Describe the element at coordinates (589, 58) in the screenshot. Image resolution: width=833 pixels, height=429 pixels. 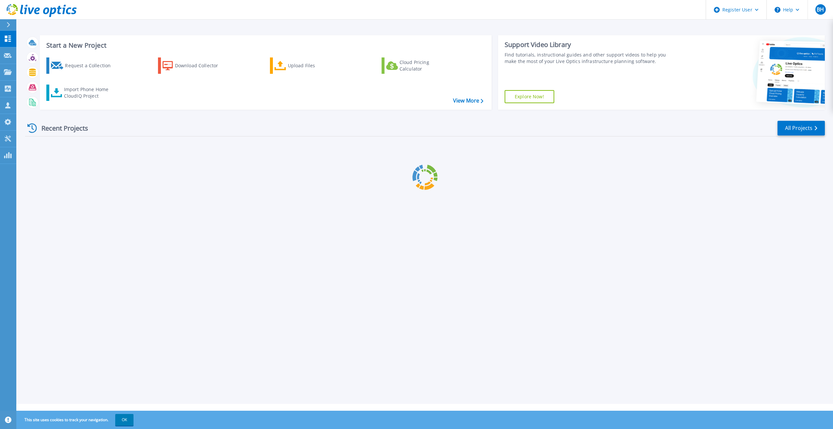
I see `div: Find tutorials, instructional guides and other support videos to help you make the most of your L...` at that location.